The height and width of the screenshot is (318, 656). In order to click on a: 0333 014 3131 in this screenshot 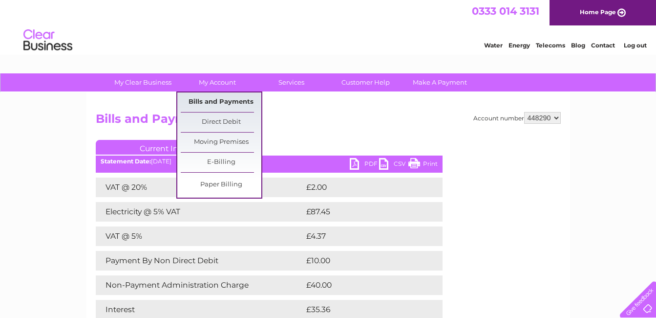, I will do `click(506, 11)`.